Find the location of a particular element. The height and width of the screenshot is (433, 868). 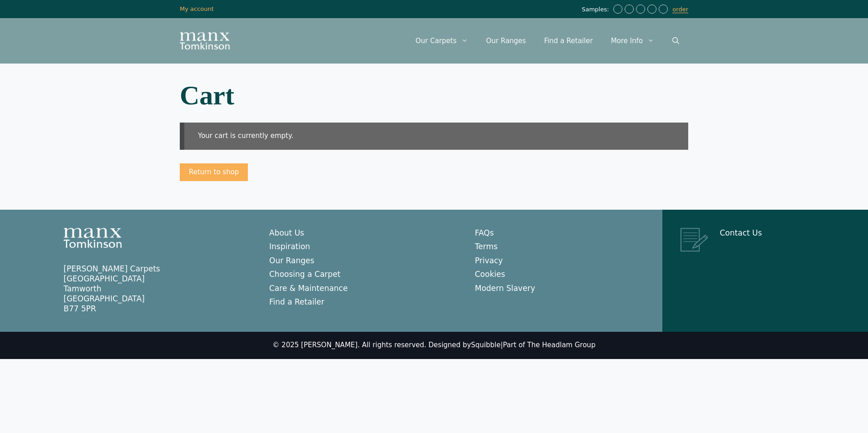

a: order is located at coordinates (681, 9).